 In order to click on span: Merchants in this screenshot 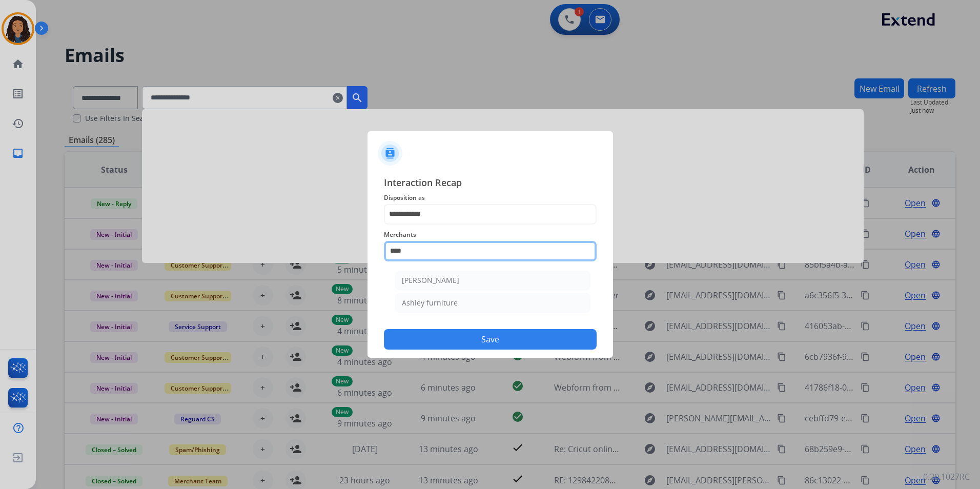, I will do `click(490, 235)`.